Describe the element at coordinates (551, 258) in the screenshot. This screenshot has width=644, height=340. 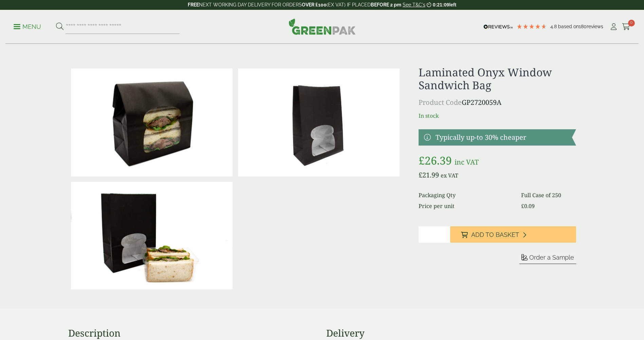
I see `span: Order a Sample` at that location.